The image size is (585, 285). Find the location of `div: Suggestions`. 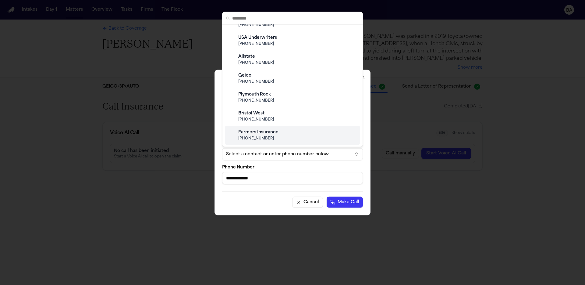

div: Suggestions is located at coordinates (292, 86).